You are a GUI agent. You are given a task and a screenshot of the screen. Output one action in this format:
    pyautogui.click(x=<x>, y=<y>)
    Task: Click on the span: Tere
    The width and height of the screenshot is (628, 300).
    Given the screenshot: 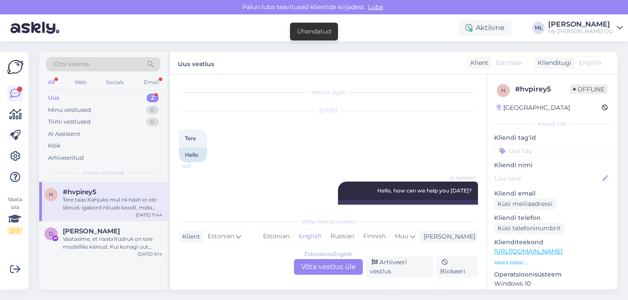 What is the action you would take?
    pyautogui.click(x=190, y=138)
    